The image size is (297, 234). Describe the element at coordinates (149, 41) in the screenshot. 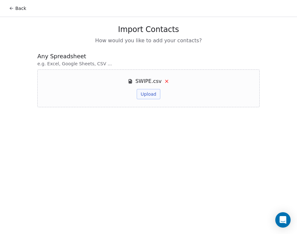

I see `span: How would you like to add your contacts?` at that location.